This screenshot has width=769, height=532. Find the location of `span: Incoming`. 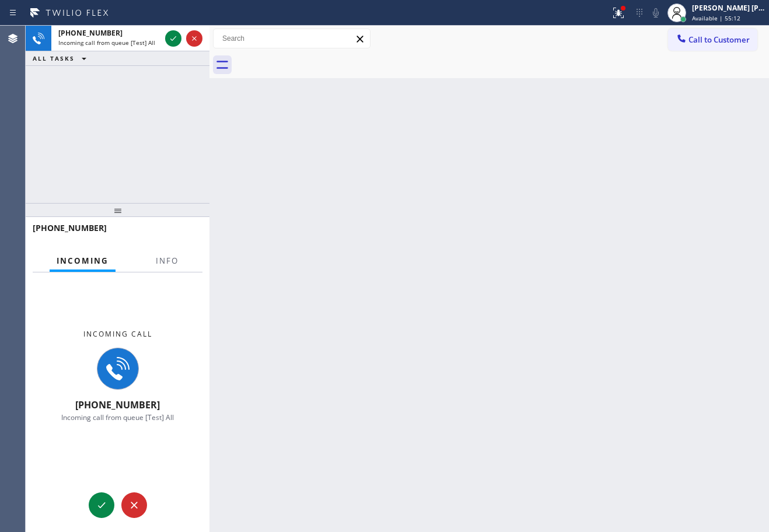

span: Incoming is located at coordinates (82, 261).